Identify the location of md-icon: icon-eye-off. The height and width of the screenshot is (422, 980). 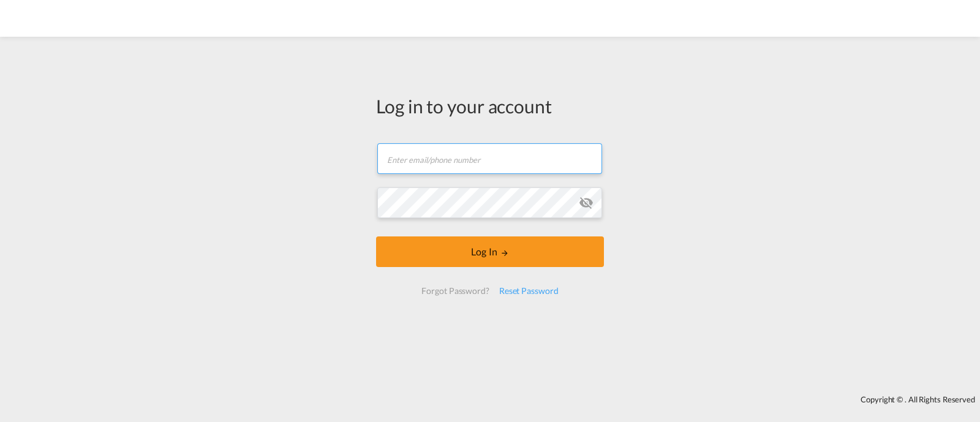
(586, 203).